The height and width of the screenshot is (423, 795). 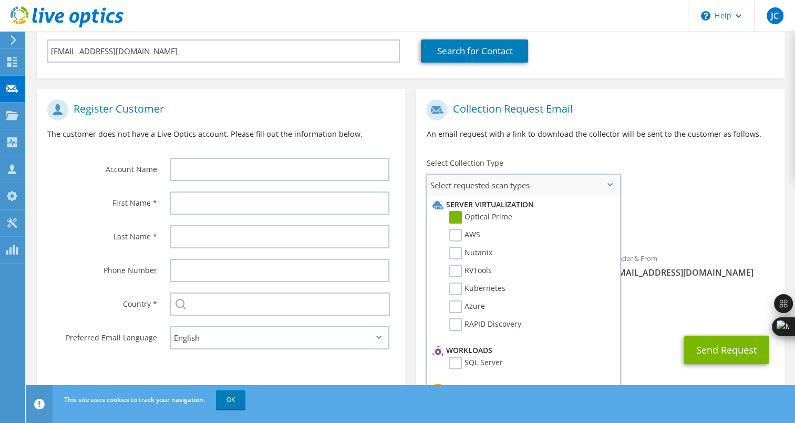 I want to click on label: Select Collection Type, so click(x=465, y=163).